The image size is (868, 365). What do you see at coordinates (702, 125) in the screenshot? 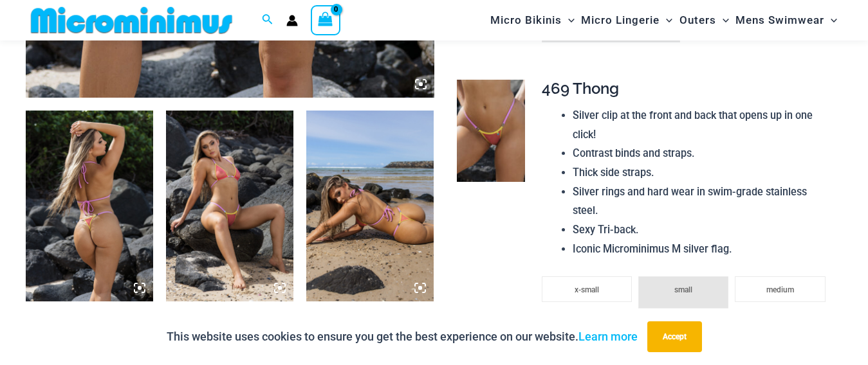
I see `li: Silver clip at the front and back that opens up in one click!` at bounding box center [702, 125].